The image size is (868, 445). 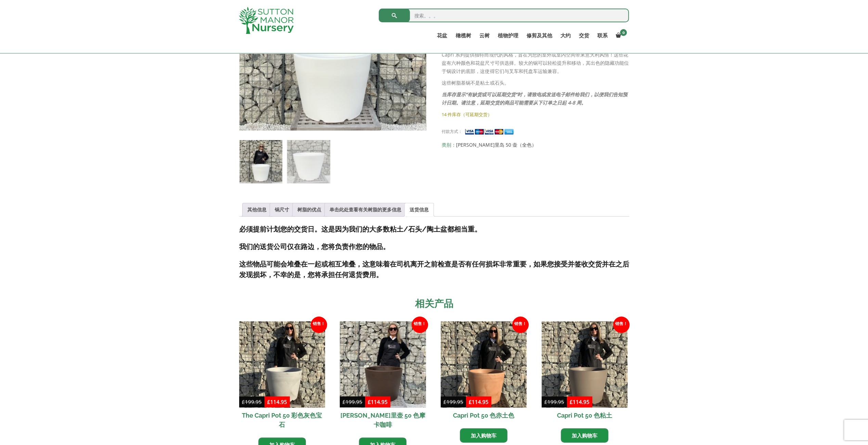 I want to click on a: 大约, so click(x=565, y=35).